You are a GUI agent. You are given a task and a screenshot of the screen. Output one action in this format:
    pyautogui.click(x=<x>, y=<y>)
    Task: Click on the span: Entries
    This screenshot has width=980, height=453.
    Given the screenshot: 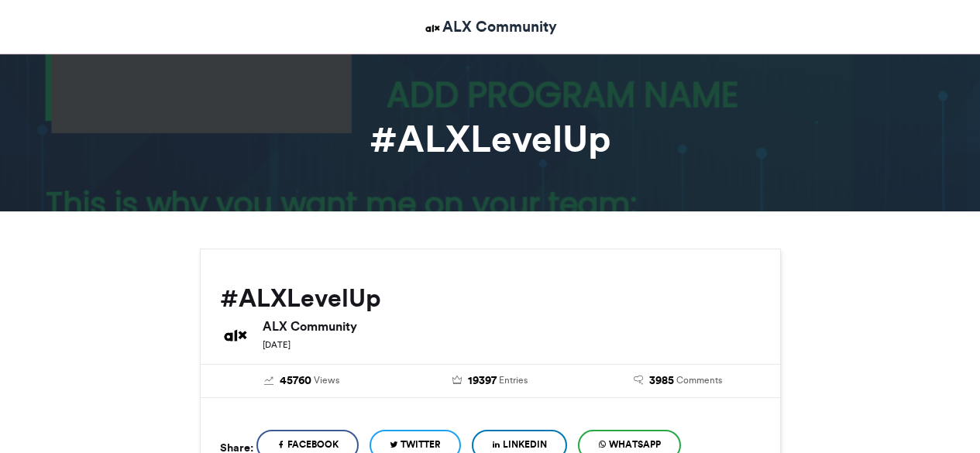 What is the action you would take?
    pyautogui.click(x=513, y=381)
    